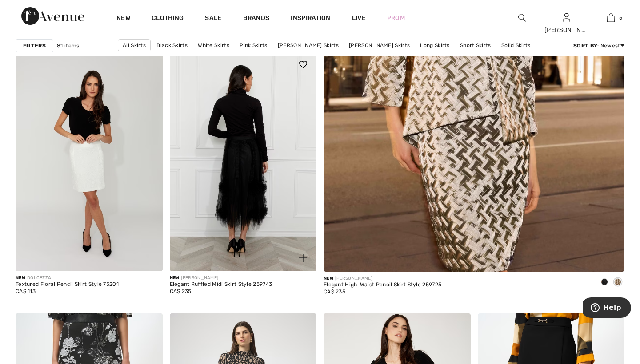  I want to click on a: Textured Floral Pencil Skirt Style 75201. Off-white, so click(89, 162).